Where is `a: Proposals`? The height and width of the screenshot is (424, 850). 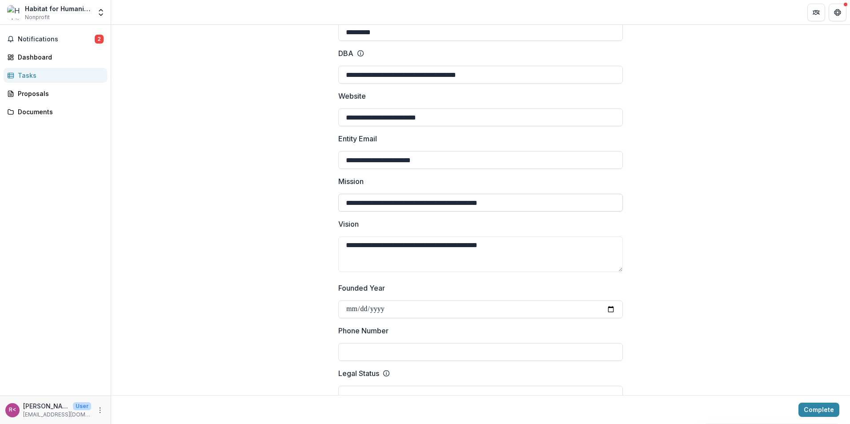 a: Proposals is located at coordinates (55, 93).